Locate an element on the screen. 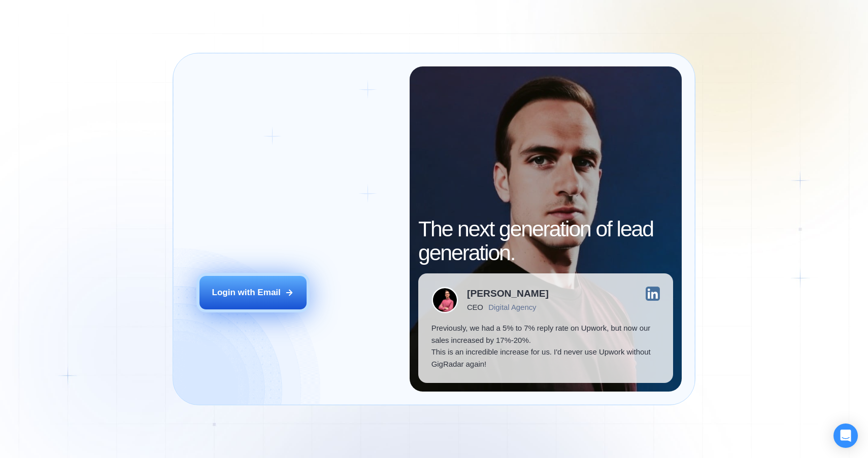 This screenshot has width=868, height=458. p: Previously, we had a 5% to 7% reply rate on Upwork, but now our sales increased by 17%-20%. This ... is located at coordinates (545, 346).